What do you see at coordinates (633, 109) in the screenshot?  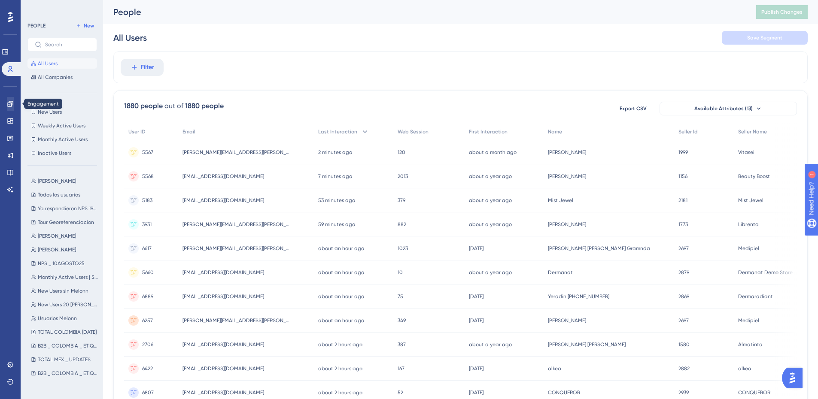 I see `button: Export CSV` at bounding box center [633, 109].